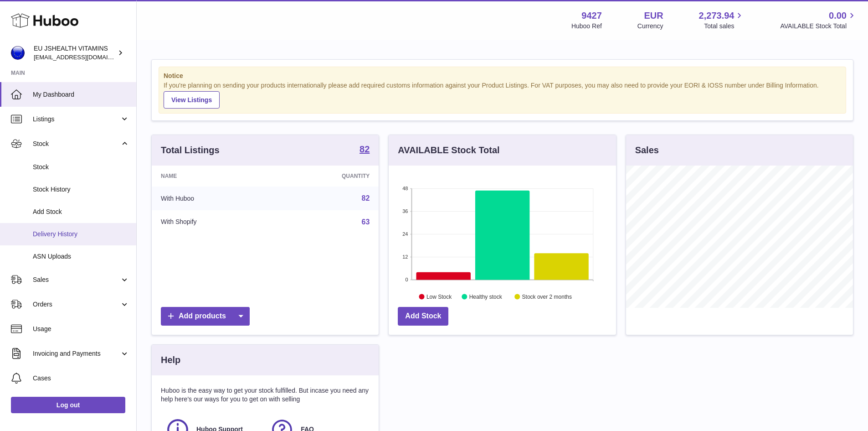  I want to click on span: Total sales, so click(724, 26).